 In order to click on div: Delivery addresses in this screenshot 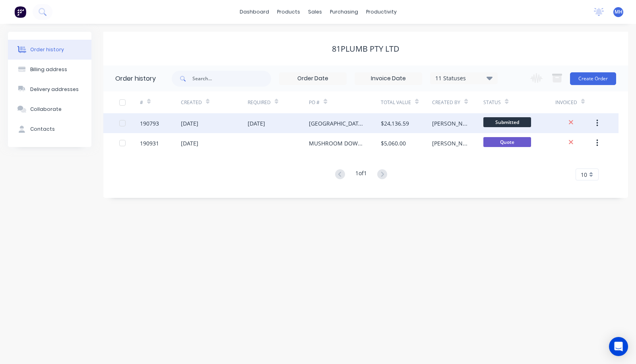, I will do `click(54, 90)`.